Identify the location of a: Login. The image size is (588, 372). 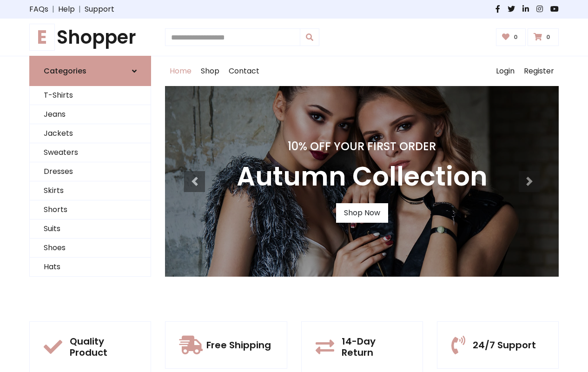
(505, 71).